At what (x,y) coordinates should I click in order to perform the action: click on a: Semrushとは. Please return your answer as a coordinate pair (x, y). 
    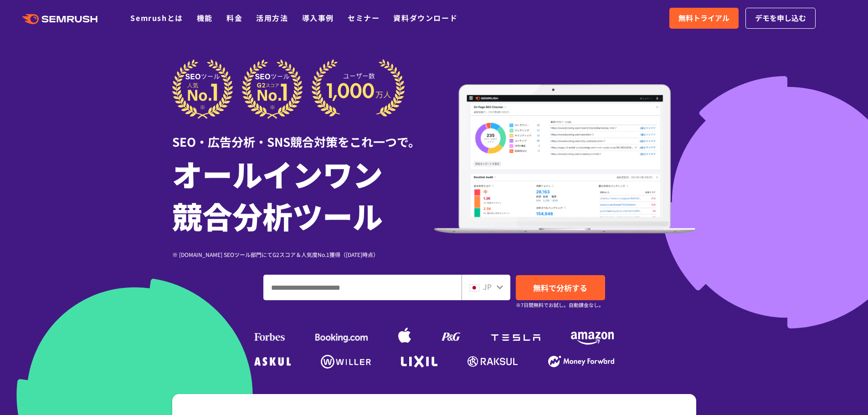
    Looking at the image, I should click on (157, 18).